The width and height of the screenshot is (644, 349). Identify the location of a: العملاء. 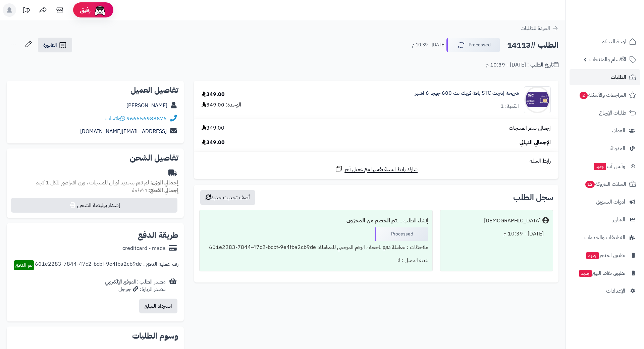
(605, 131).